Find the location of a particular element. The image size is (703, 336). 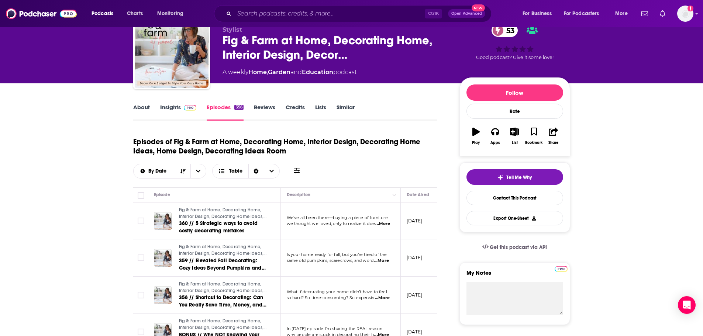

div: List is located at coordinates (515, 143).